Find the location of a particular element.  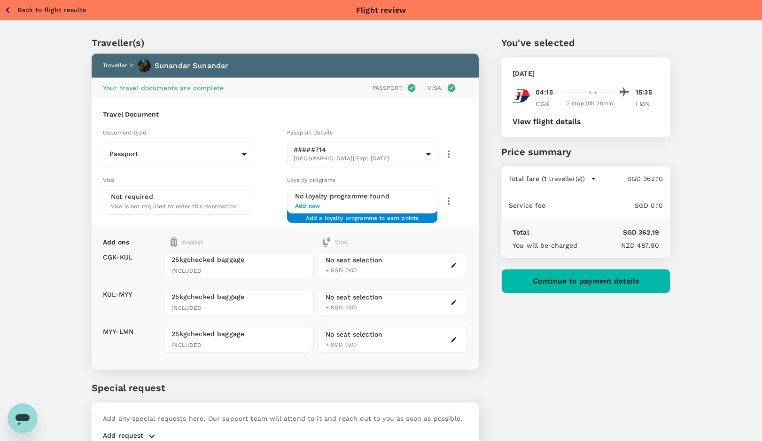

p: 15:35 is located at coordinates (648, 92).